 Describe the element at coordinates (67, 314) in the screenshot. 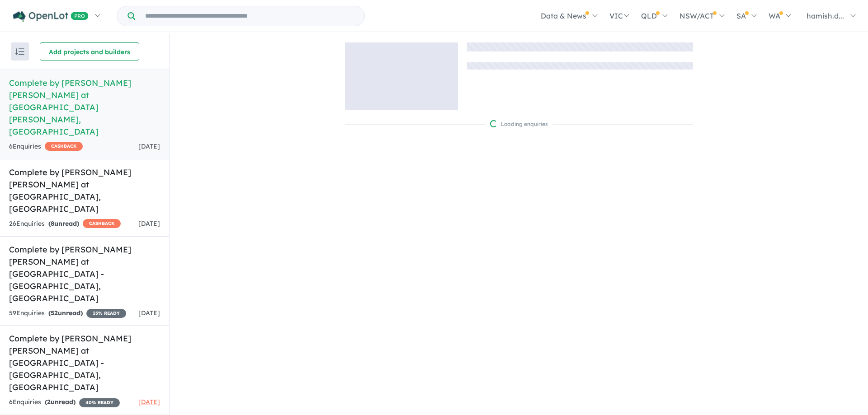

I see `div: 59 Enquir ies` at that location.